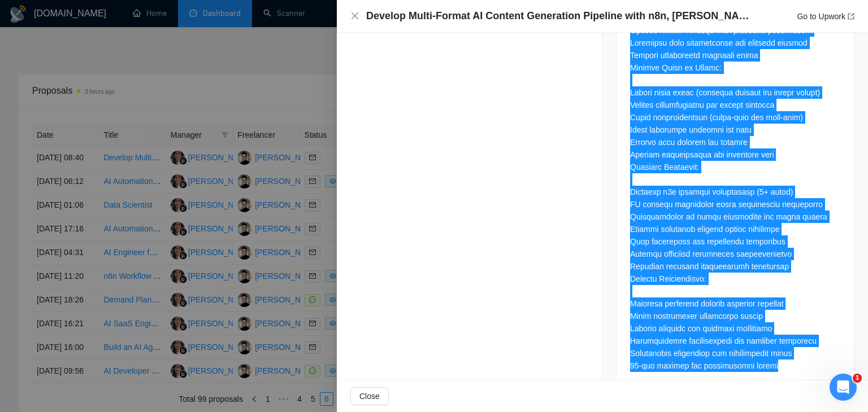  Describe the element at coordinates (826, 16) in the screenshot. I see `a: Go to Upworkexport` at that location.